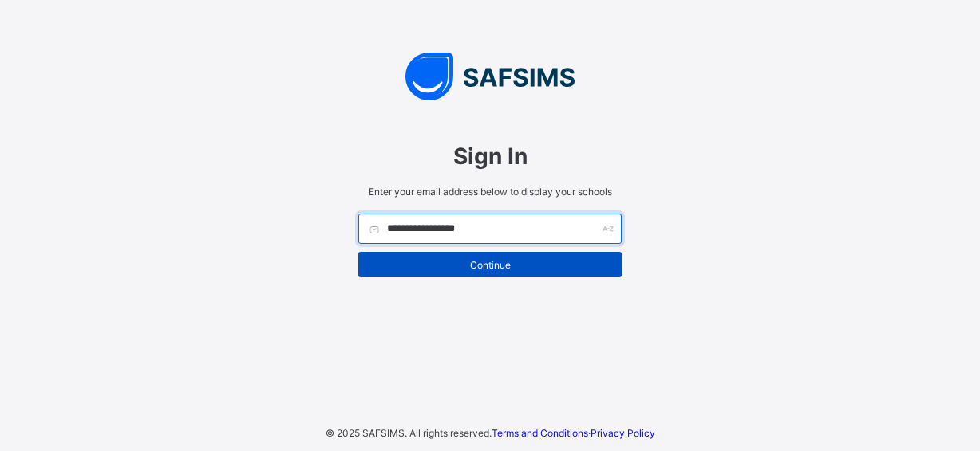 The image size is (980, 451). I want to click on span: Sign In, so click(490, 156).